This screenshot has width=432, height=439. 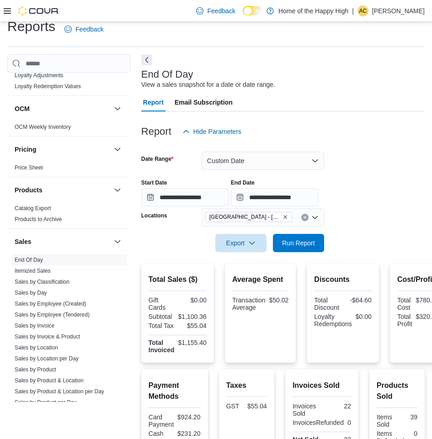 What do you see at coordinates (315, 217) in the screenshot?
I see `button: Open list of options` at bounding box center [315, 217].